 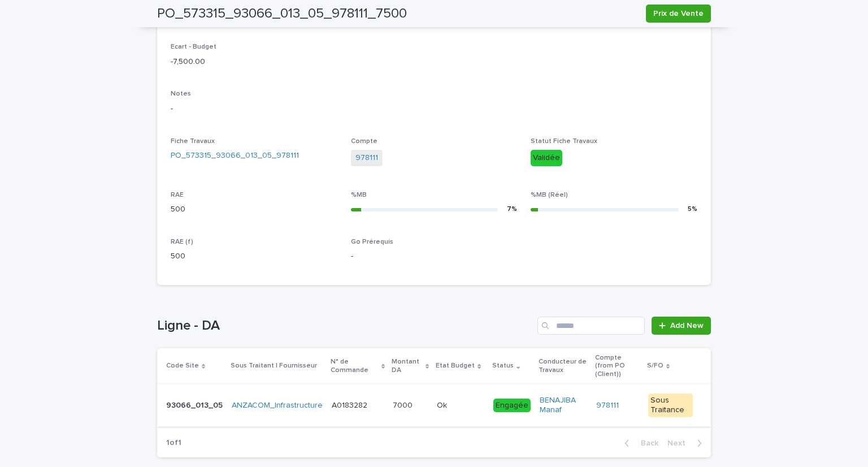 I want to click on h2: PO_573315_93066_013_05_978111_7500, so click(x=282, y=13).